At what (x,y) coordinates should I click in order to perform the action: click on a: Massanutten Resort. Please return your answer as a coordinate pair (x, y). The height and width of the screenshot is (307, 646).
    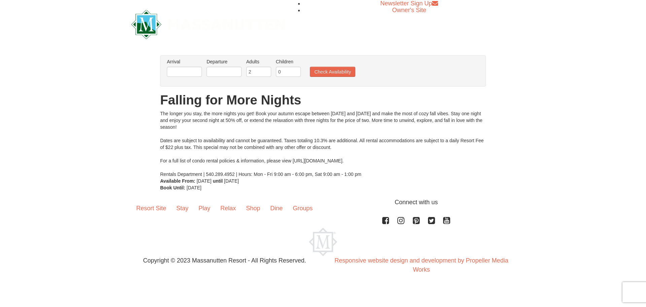
    Looking at the image, I should click on (208, 23).